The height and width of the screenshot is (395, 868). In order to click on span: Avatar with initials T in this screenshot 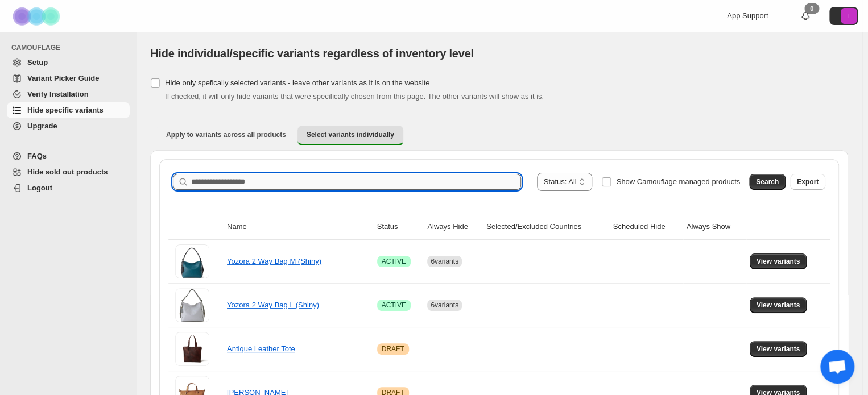, I will do `click(849, 16)`.